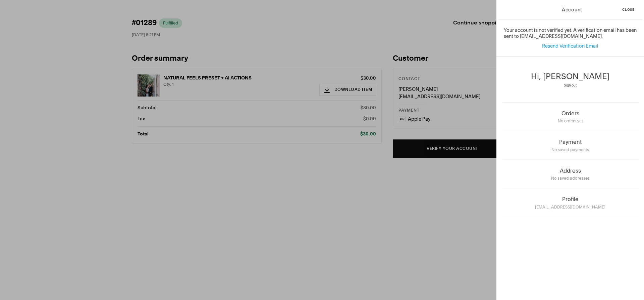  I want to click on a: AddressNo saved addresses, so click(570, 174).